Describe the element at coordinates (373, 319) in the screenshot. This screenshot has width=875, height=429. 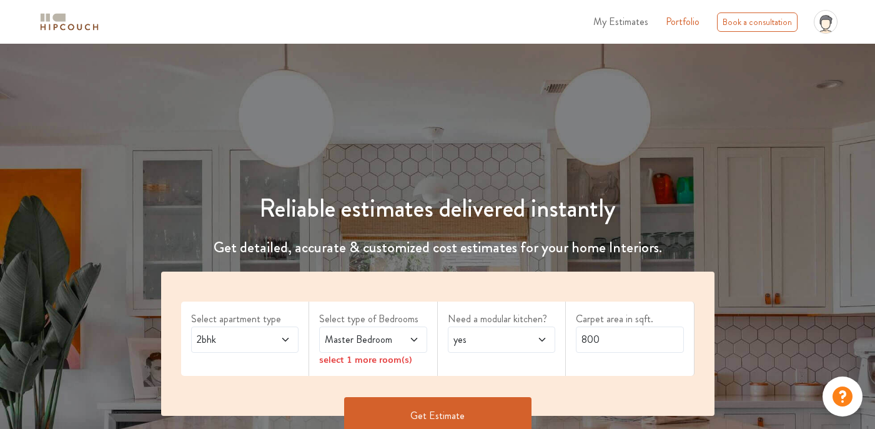
I see `label: Select type of Bedrooms` at that location.